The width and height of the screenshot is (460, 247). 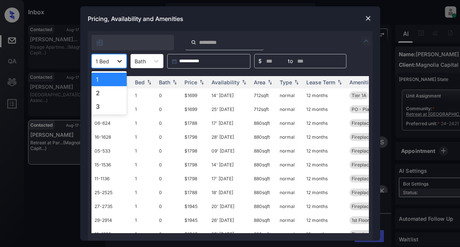 I want to click on div: Amenities, so click(x=362, y=82).